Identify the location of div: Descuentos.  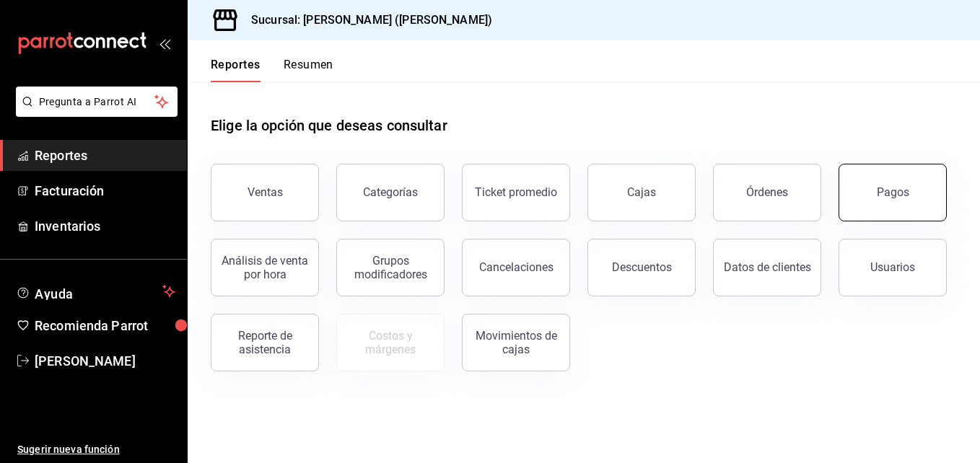
(642, 267).